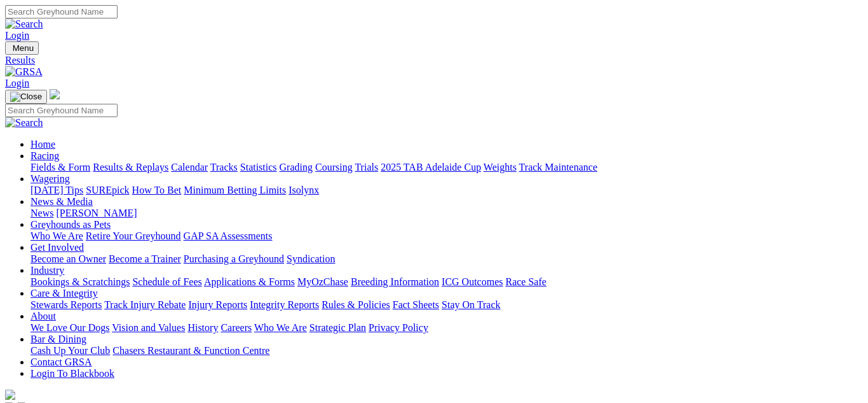  Describe the element at coordinates (395, 281) in the screenshot. I see `a: Breeding Information` at that location.